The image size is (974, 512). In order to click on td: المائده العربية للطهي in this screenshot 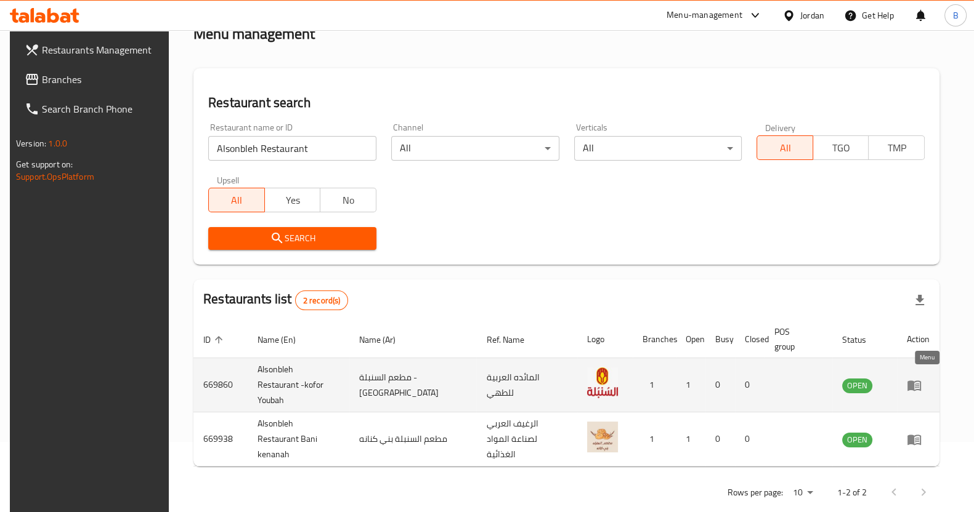, I will do `click(526, 386)`.